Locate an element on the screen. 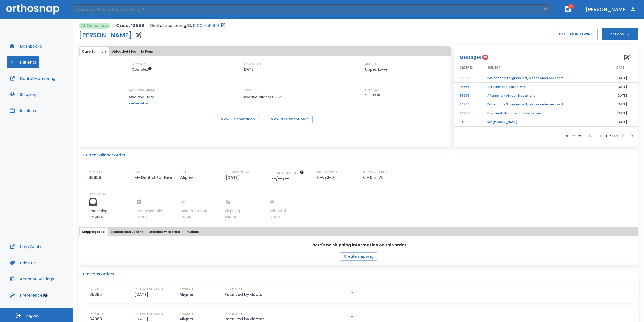 Image resolution: width=644 pixels, height=322 pixels. button: Shipping label is located at coordinates (94, 232).